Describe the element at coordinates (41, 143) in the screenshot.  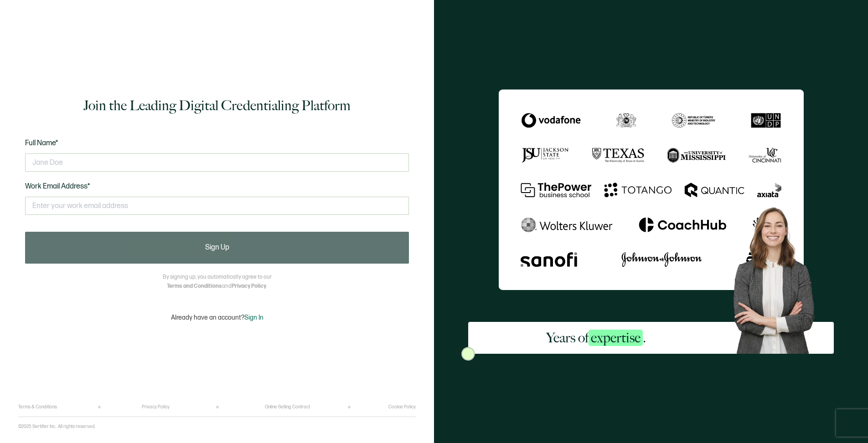
I see `span: Full Name*` at that location.